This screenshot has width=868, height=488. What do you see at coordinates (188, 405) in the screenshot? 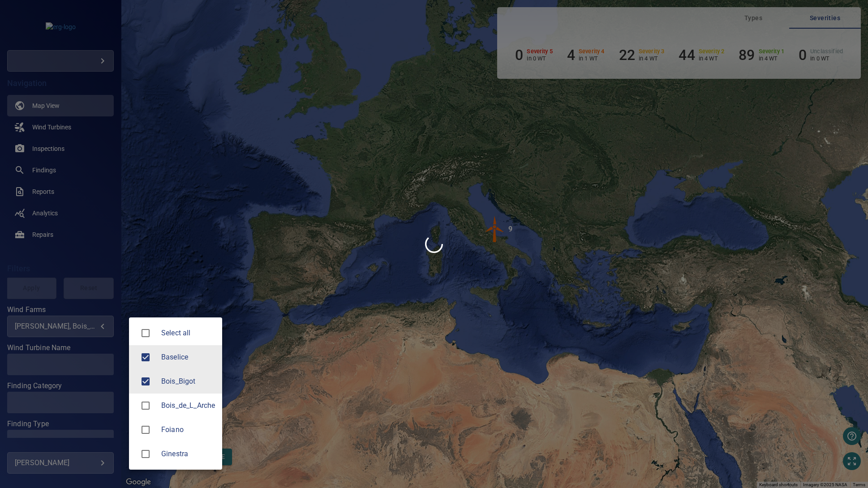
I see `div: Wind Farms Bois_de_L_Arche` at bounding box center [188, 405].